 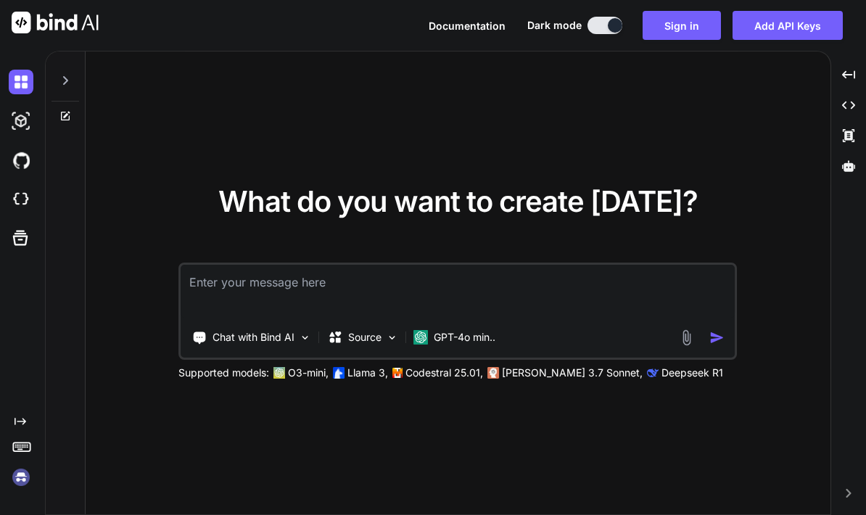 I want to click on img: githubDark, so click(x=21, y=160).